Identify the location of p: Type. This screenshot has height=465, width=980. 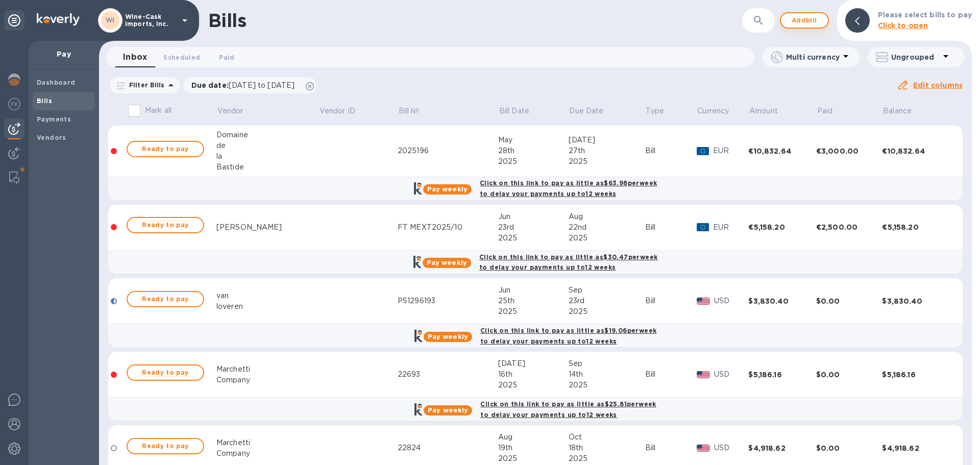
(655, 111).